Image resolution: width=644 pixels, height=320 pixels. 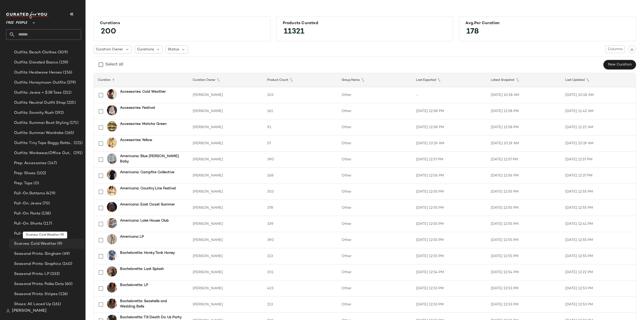 I want to click on span: (138), so click(x=45, y=214).